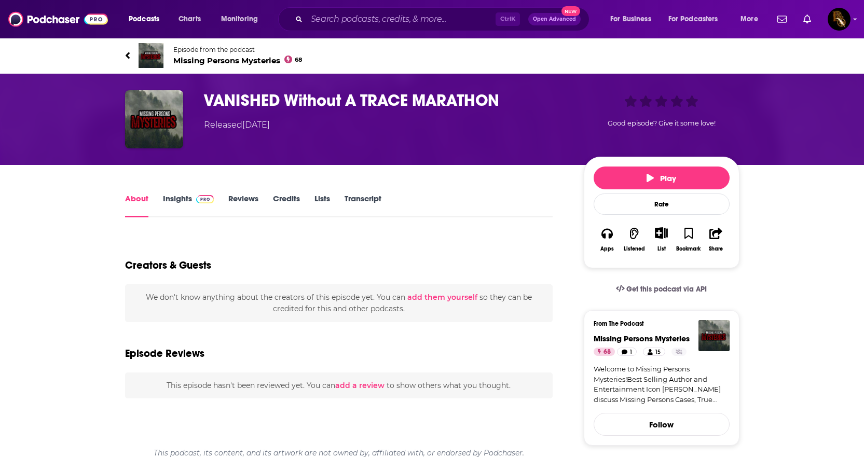 Image resolution: width=864 pixels, height=457 pixels. What do you see at coordinates (688, 249) in the screenshot?
I see `div: Bookmark` at bounding box center [688, 249].